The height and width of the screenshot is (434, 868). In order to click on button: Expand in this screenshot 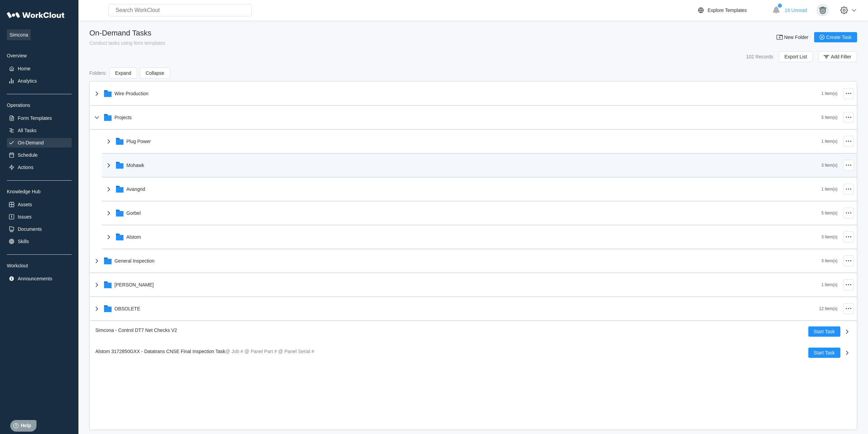, I will do `click(123, 73)`.